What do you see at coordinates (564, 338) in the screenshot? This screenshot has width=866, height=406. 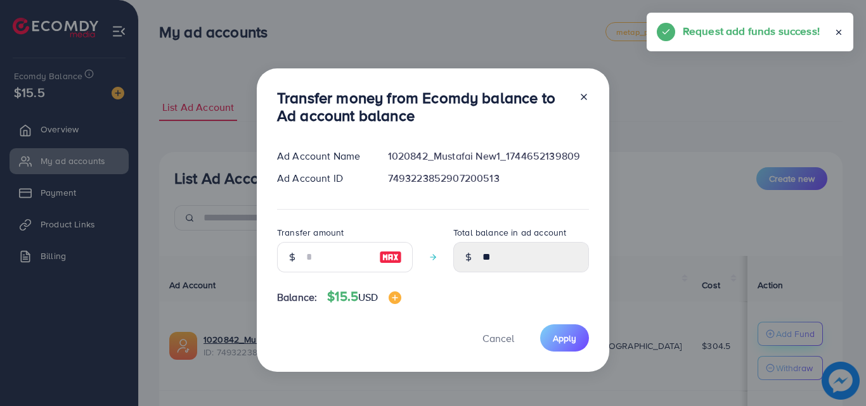 I see `button: Apply` at bounding box center [564, 338].